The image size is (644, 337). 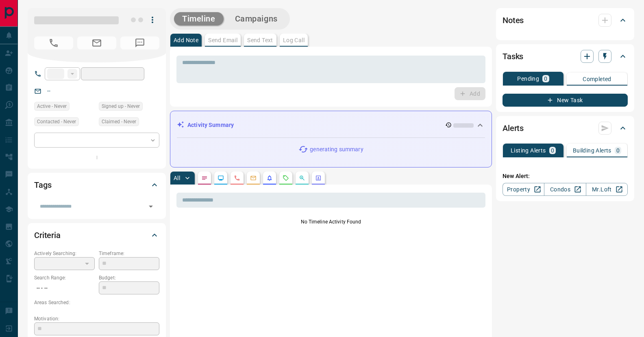 What do you see at coordinates (97, 319) in the screenshot?
I see `p: Motivation:` at bounding box center [97, 319].